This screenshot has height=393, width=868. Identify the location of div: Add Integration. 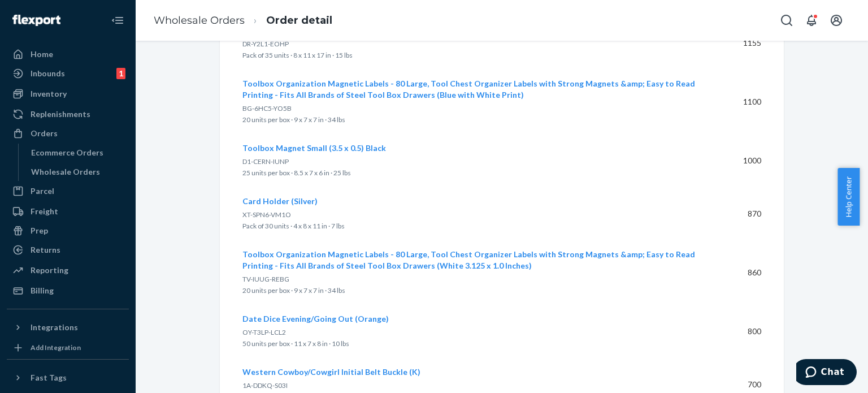
(56, 347).